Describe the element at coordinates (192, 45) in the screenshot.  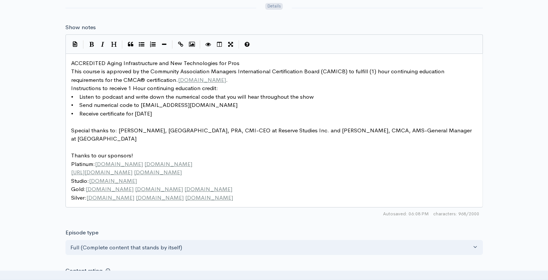
I see `button: Insert Image` at that location.